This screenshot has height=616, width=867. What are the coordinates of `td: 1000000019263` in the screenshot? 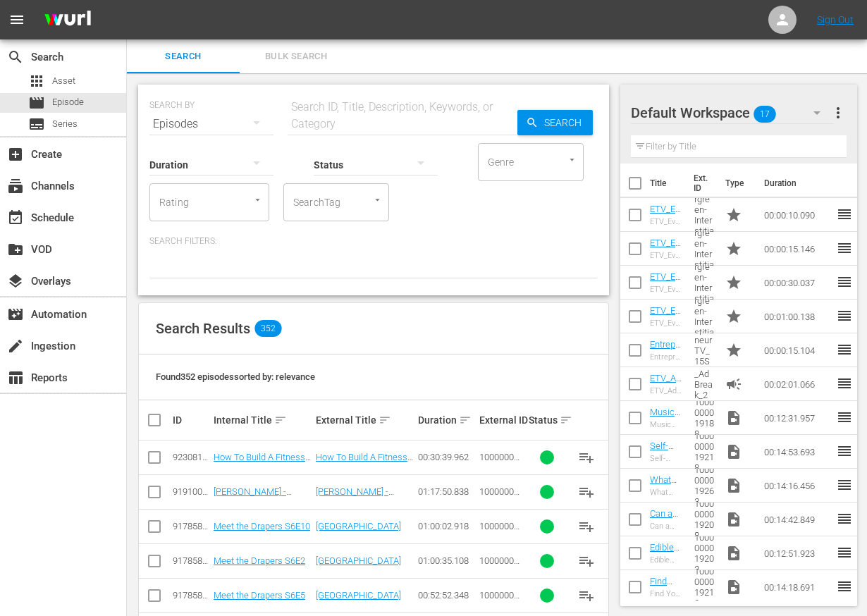 It's located at (704, 485).